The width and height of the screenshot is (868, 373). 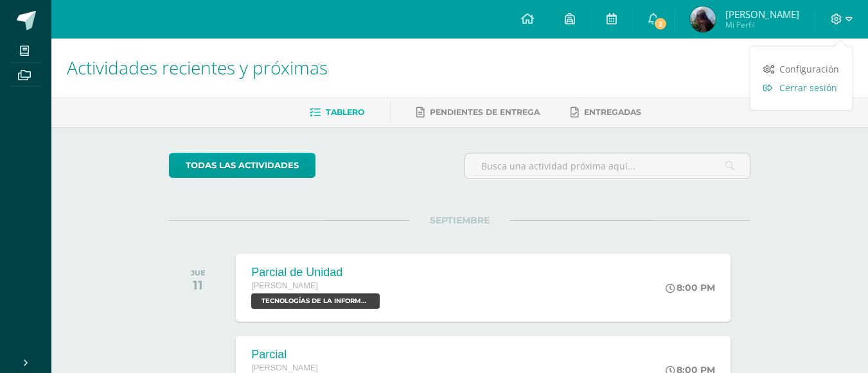 What do you see at coordinates (337, 112) in the screenshot?
I see `a: Tablero` at bounding box center [337, 112].